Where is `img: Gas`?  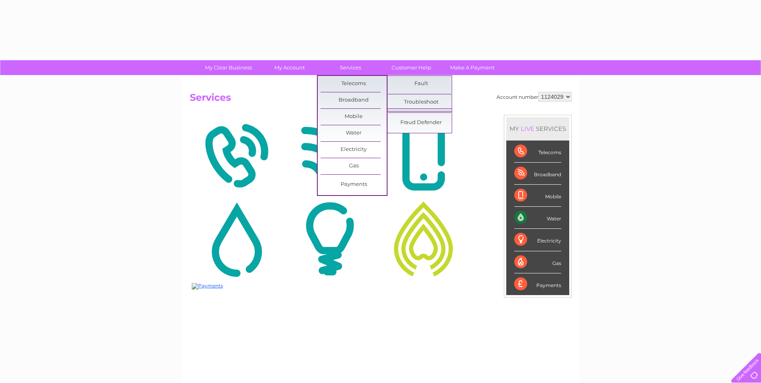
img: Gas is located at coordinates (423, 239).